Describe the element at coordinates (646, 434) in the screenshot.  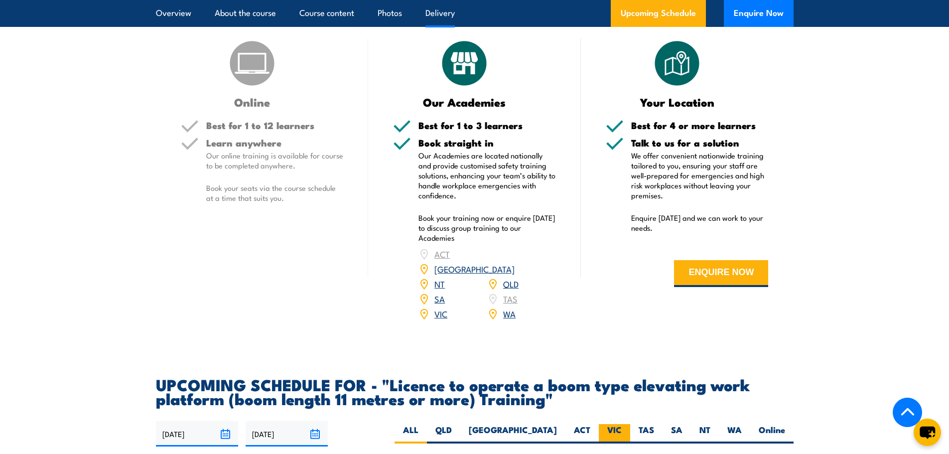
I see `label: TAS` at that location.